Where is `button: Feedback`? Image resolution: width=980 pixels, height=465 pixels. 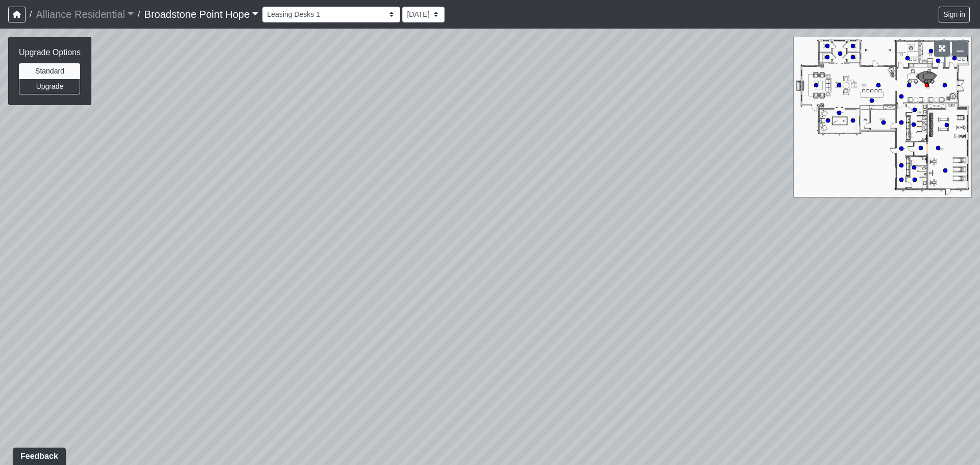
button: Feedback is located at coordinates (32, 12).